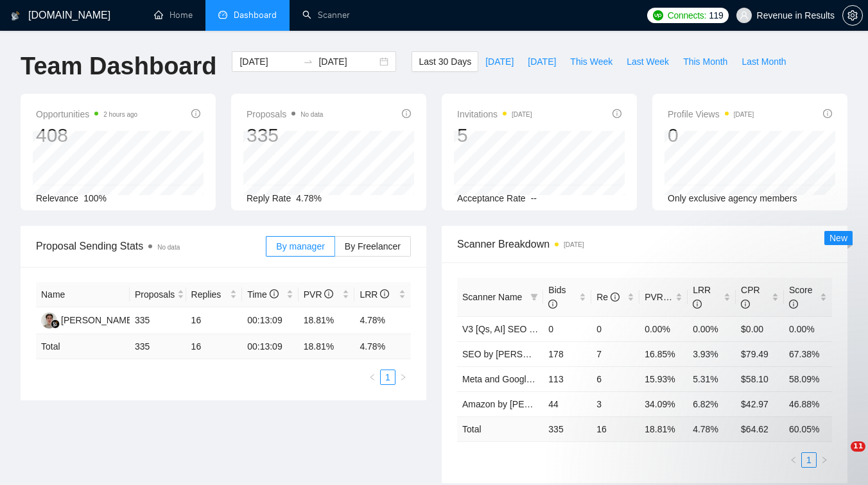  What do you see at coordinates (491, 198) in the screenshot?
I see `span: Acceptance Rate` at bounding box center [491, 198].